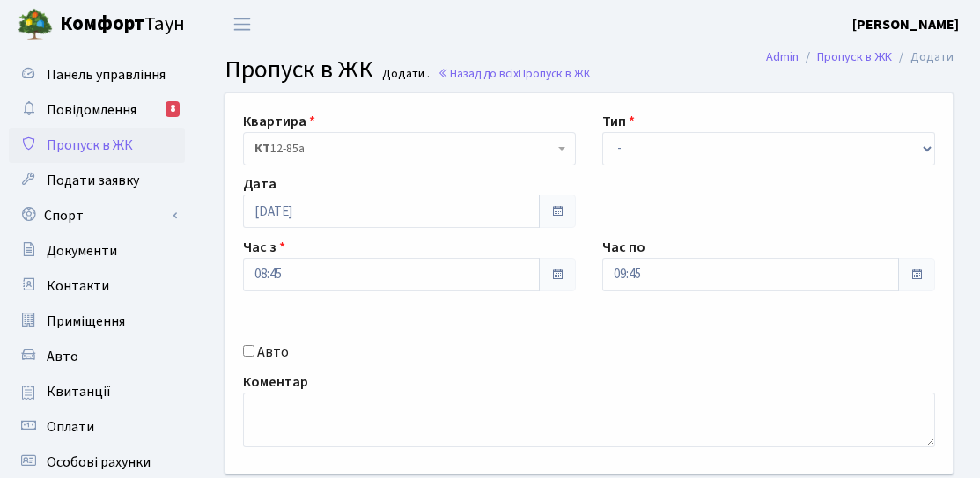 Image resolution: width=980 pixels, height=478 pixels. Describe the element at coordinates (122, 24) in the screenshot. I see `span: Таун` at that location.